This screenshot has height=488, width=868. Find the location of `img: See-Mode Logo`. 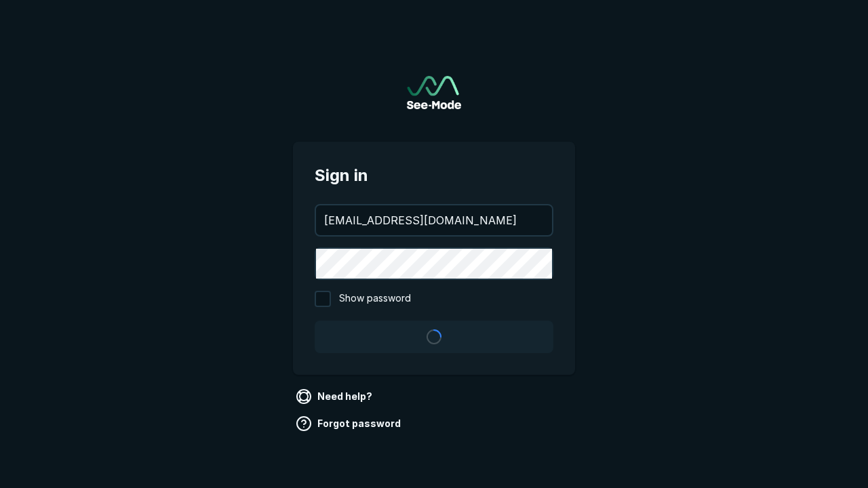

img: See-Mode Logo is located at coordinates (434, 92).